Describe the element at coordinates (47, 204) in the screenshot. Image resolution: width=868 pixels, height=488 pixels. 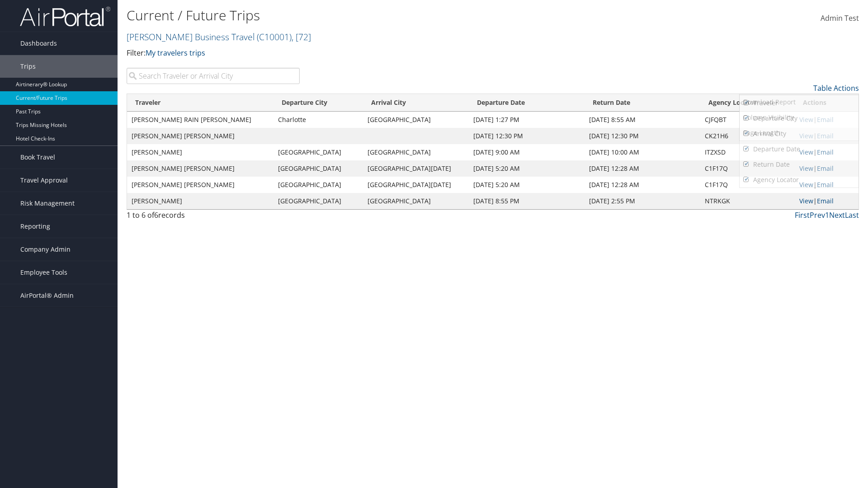
I see `span: Risk Management` at that location.